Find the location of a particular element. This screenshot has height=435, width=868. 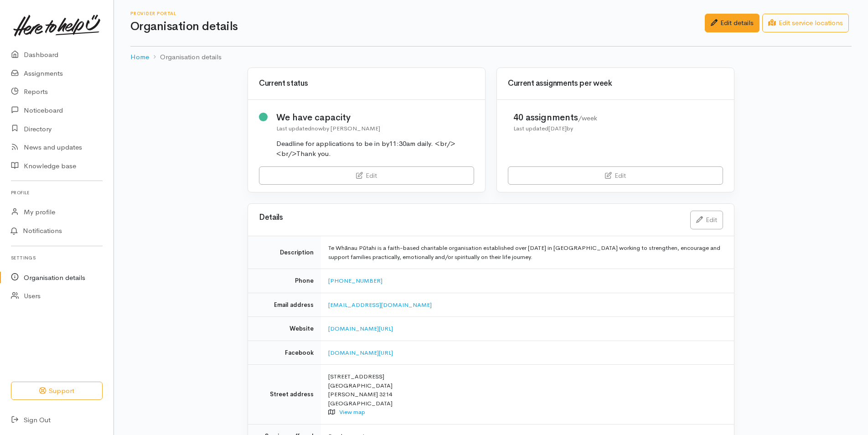

a: Edit details is located at coordinates (732, 23).